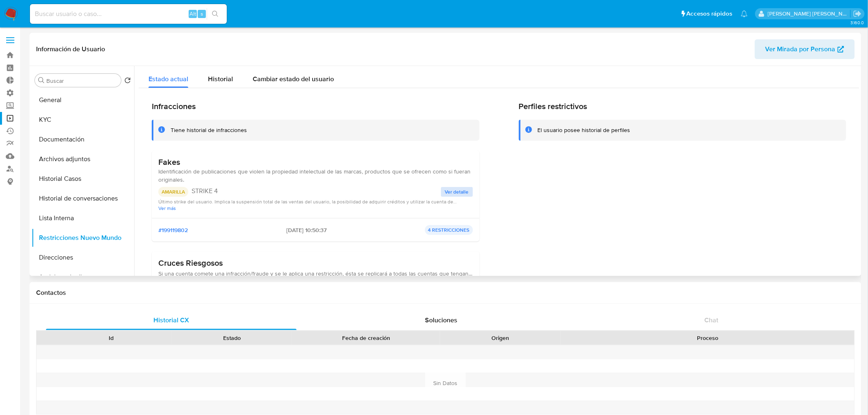  What do you see at coordinates (232, 338) in the screenshot?
I see `div: Estado` at bounding box center [232, 338].